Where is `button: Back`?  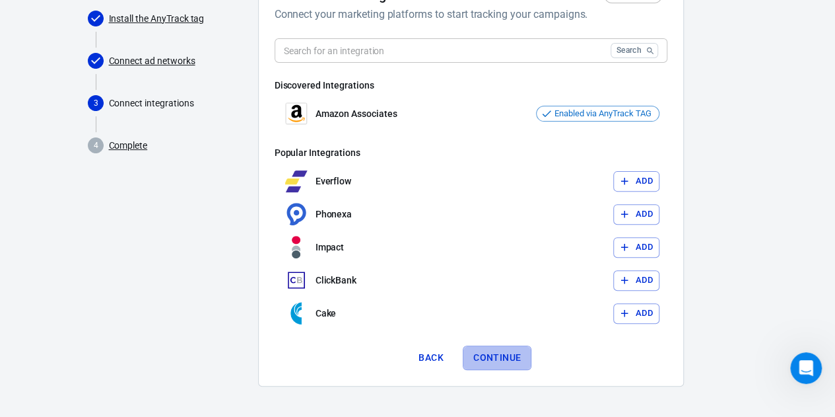 button: Back is located at coordinates (431, 357).